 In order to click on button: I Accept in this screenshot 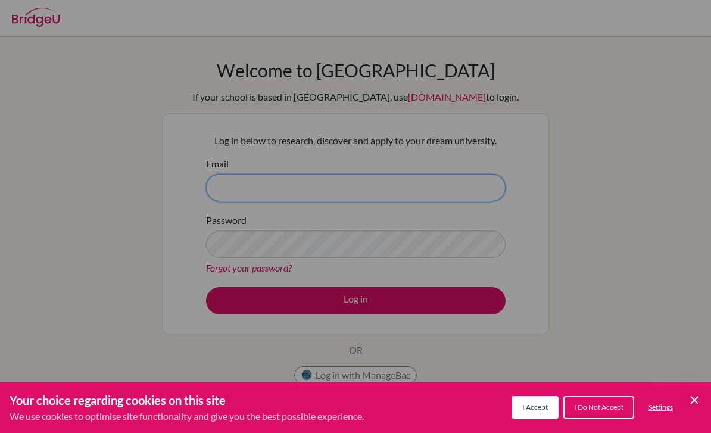, I will do `click(535, 407)`.